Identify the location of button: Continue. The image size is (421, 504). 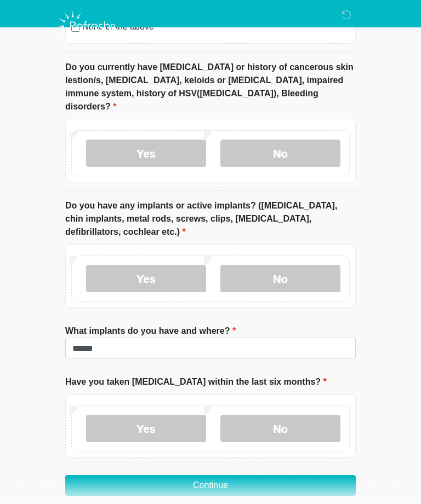
(210, 486).